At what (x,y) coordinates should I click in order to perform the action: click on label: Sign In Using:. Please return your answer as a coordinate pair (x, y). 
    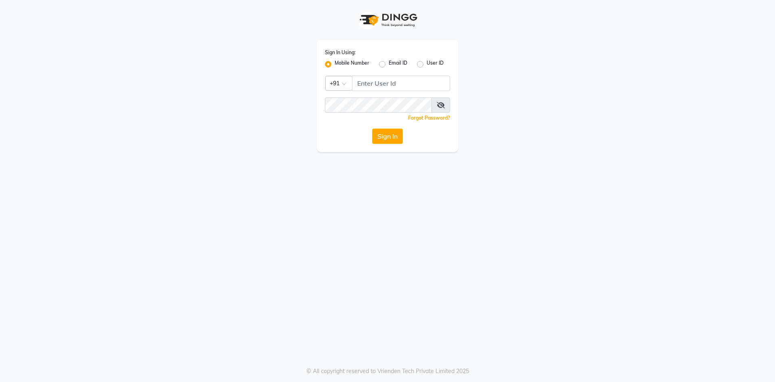
    Looking at the image, I should click on (340, 53).